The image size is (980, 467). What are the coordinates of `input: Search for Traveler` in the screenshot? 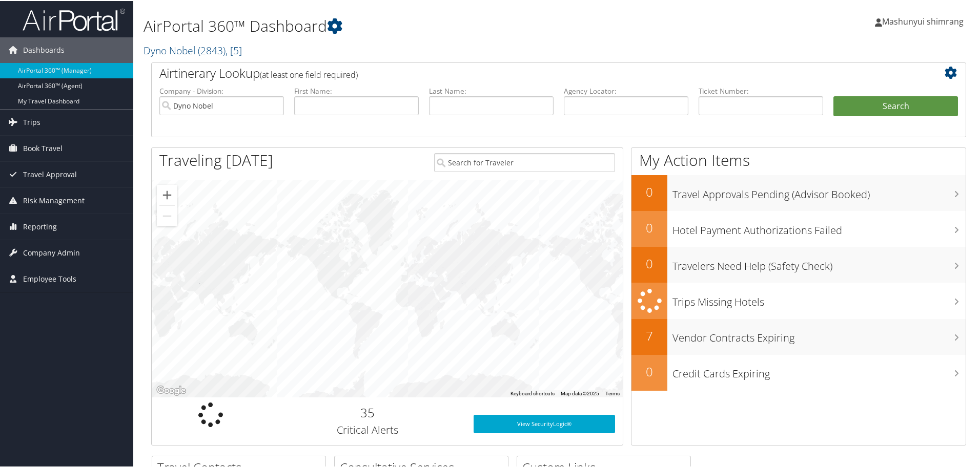 It's located at (524, 161).